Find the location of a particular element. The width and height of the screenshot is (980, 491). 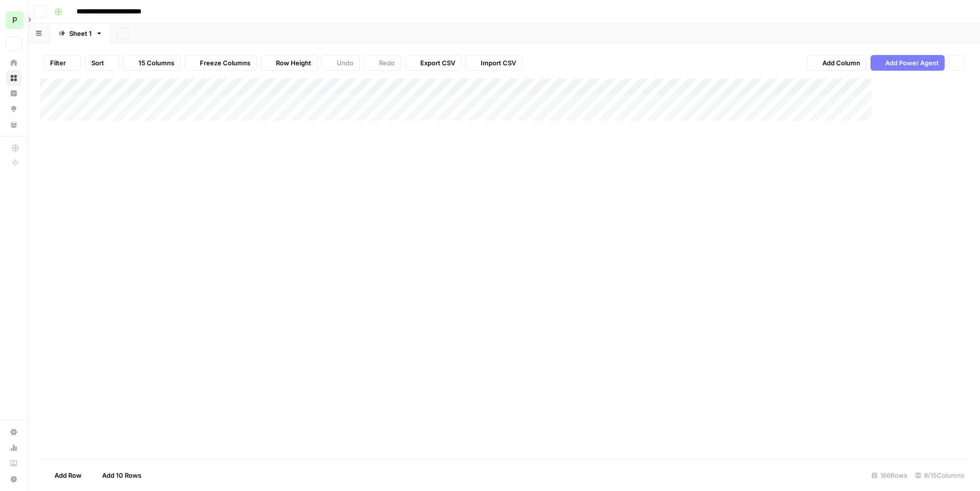

a: Settings is located at coordinates (14, 432).